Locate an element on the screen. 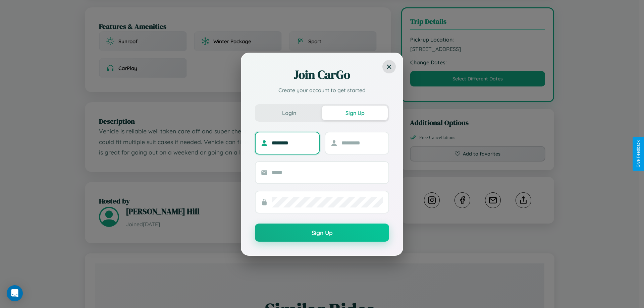 This screenshot has width=644, height=308. button: Login is located at coordinates (289, 113).